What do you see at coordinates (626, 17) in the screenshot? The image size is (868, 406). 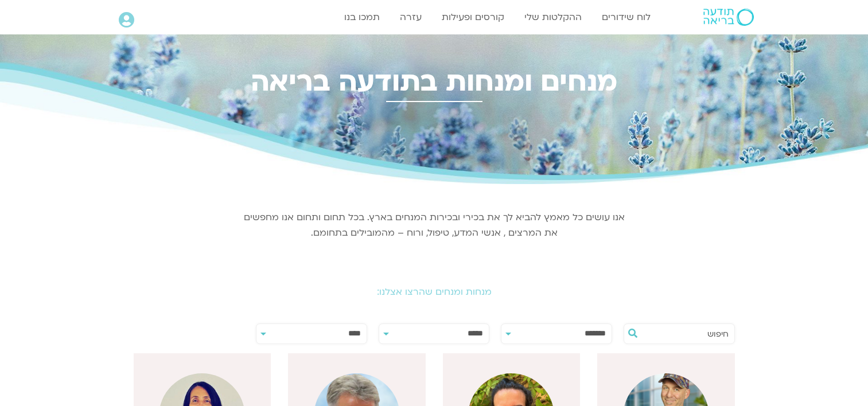 I see `a: לוח שידורים` at bounding box center [626, 17].